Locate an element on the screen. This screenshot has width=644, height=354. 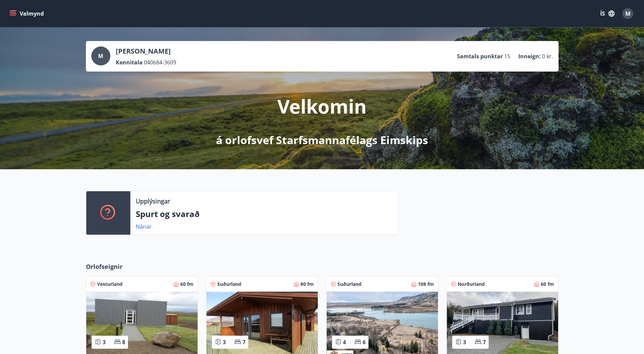
span: 0 kr. is located at coordinates (548, 56).